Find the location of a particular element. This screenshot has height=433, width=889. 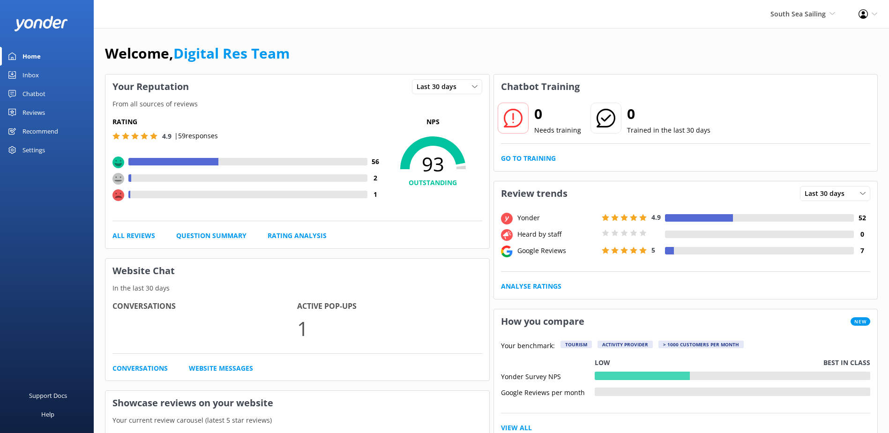

p: Best in class is located at coordinates (847, 363).